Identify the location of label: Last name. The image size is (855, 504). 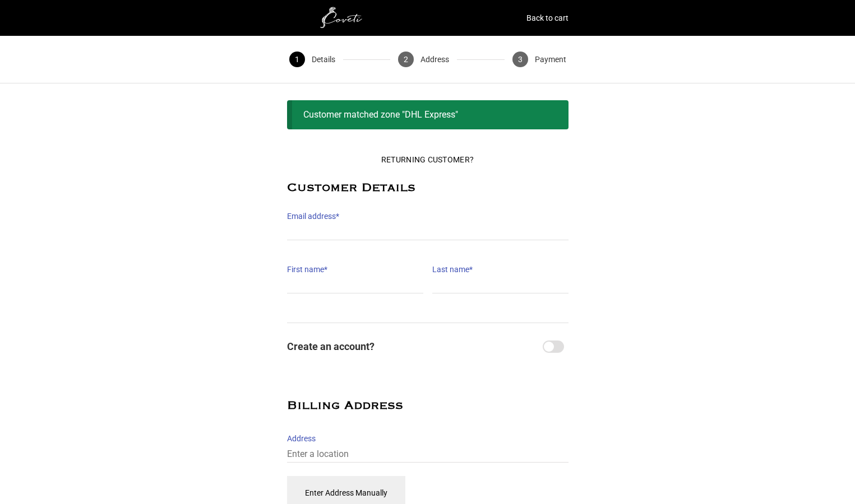
(500, 270).